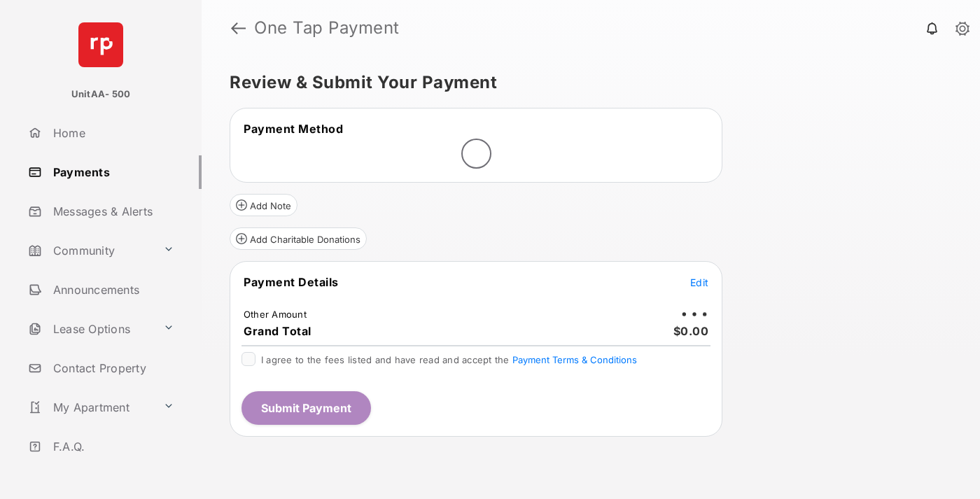 The image size is (980, 499). What do you see at coordinates (112, 172) in the screenshot?
I see `a: Payments` at bounding box center [112, 172].